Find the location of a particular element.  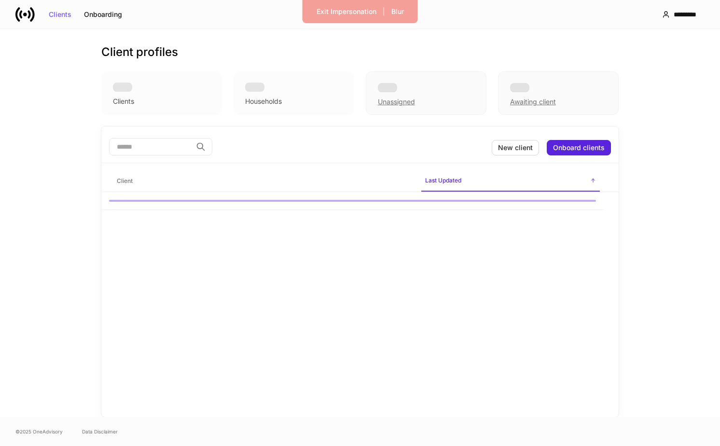

button: Clients is located at coordinates (60, 14).